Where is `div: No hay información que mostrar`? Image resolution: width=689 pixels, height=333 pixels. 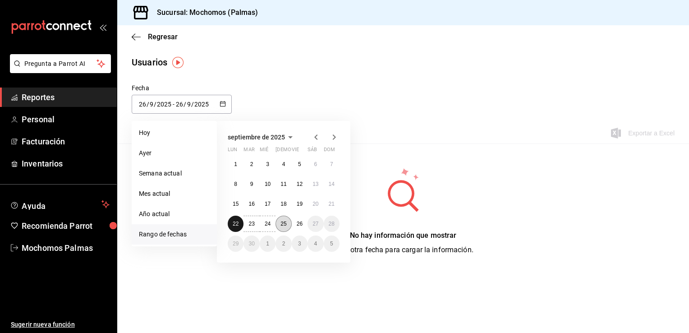
div: No hay información que mostrar is located at coordinates (403, 235).